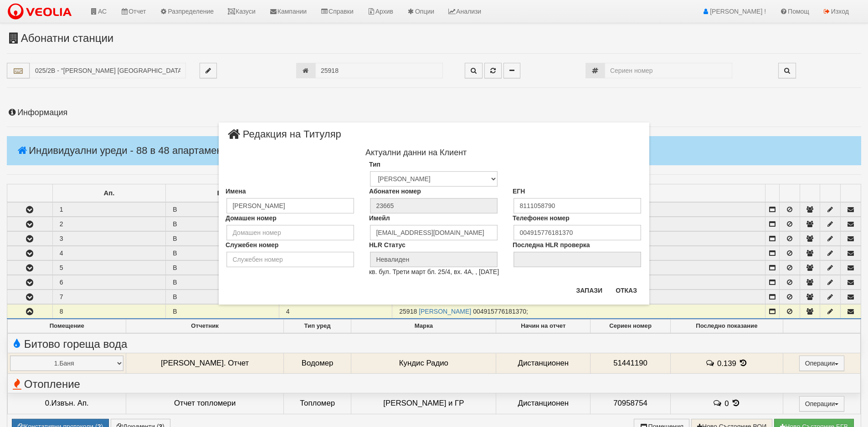 The image size is (868, 427). What do you see at coordinates (416, 153) in the screenshot?
I see `h4: Актуални данни на Клиент` at bounding box center [416, 153].